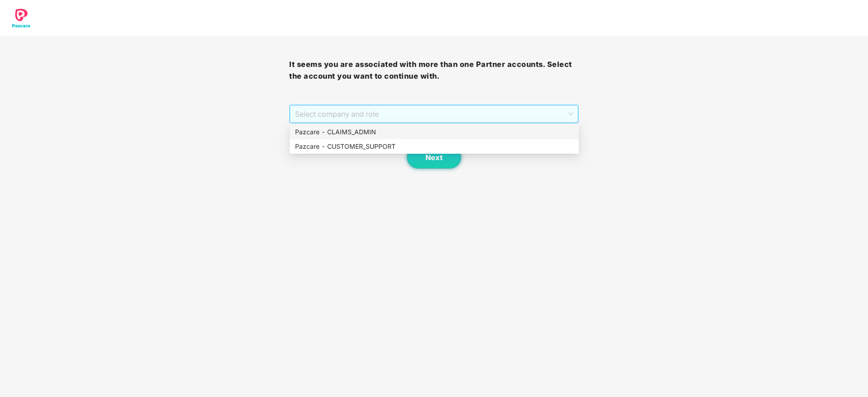  I want to click on div: Pazcare - CUSTOMER_SUPPORT, so click(434, 147).